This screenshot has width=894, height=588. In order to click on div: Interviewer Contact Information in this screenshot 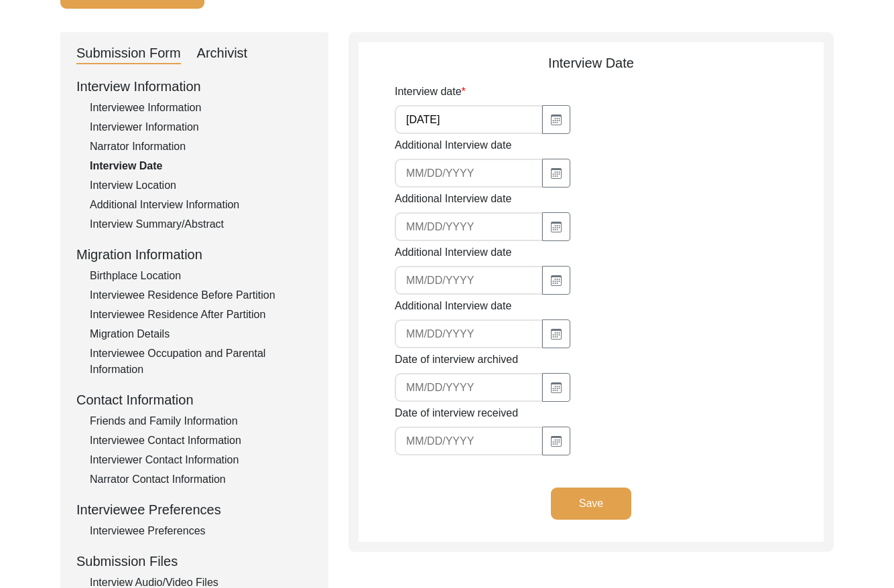, I will do `click(201, 460)`.